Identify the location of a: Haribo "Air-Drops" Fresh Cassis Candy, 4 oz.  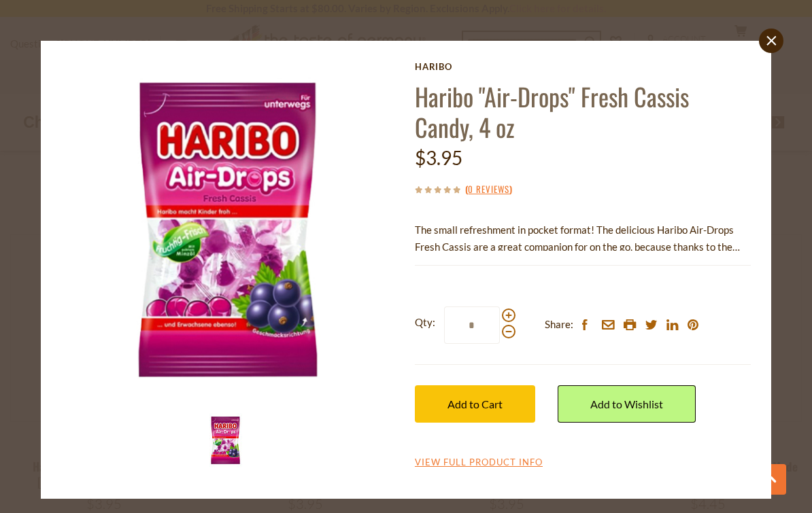
(551, 112).